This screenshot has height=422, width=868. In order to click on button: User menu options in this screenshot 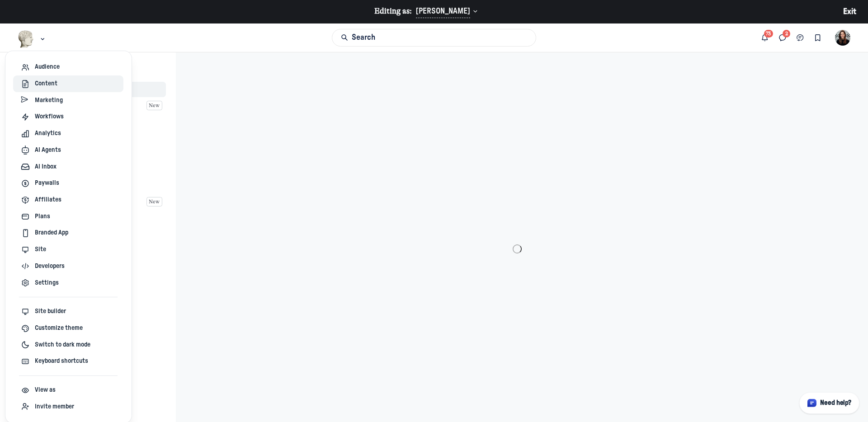, I will do `click(843, 38)`.